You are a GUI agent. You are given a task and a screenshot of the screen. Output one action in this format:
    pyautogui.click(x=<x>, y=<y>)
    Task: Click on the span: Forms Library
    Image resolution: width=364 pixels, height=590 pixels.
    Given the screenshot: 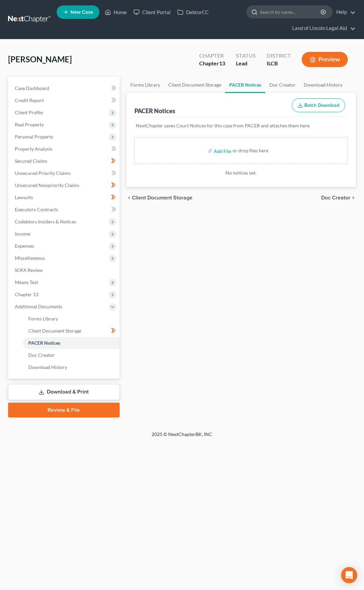 What is the action you would take?
    pyautogui.click(x=43, y=319)
    